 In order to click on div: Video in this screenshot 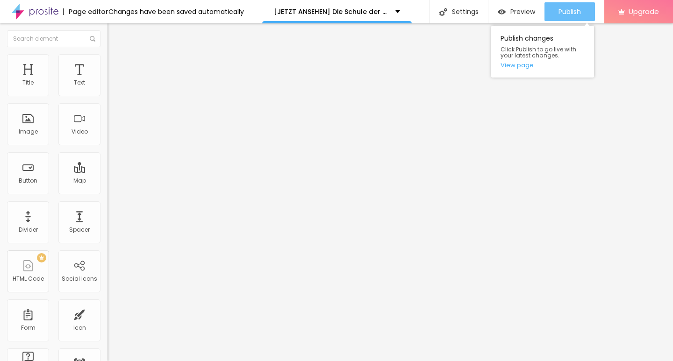, I will do `click(79, 132)`.